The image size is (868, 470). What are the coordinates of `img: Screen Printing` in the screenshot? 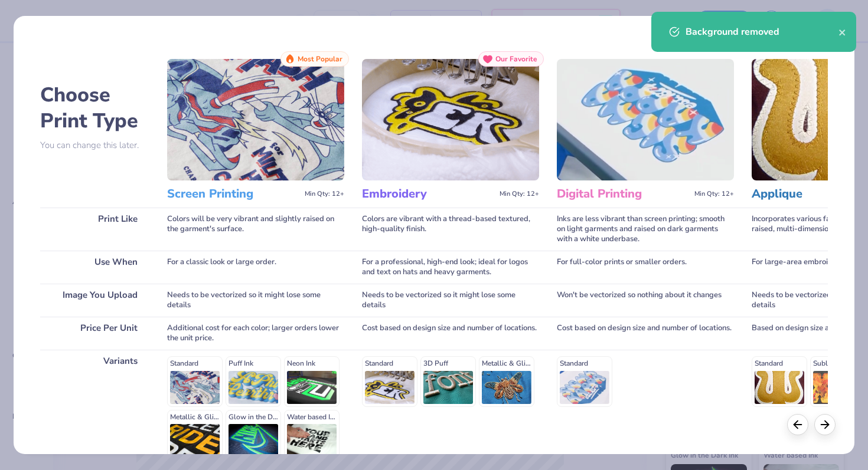 It's located at (255, 120).